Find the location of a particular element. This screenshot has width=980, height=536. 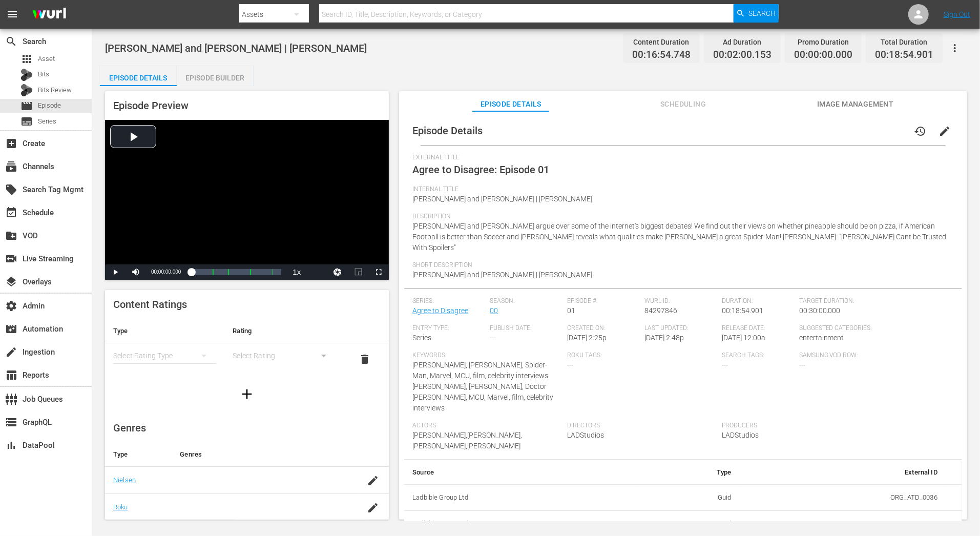

div: Bits is located at coordinates (27, 75).